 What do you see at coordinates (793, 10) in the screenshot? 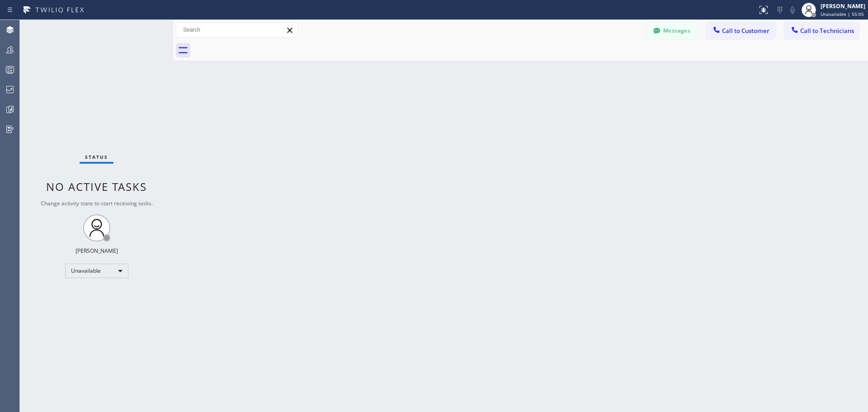
I see `button: Mute` at bounding box center [793, 10].